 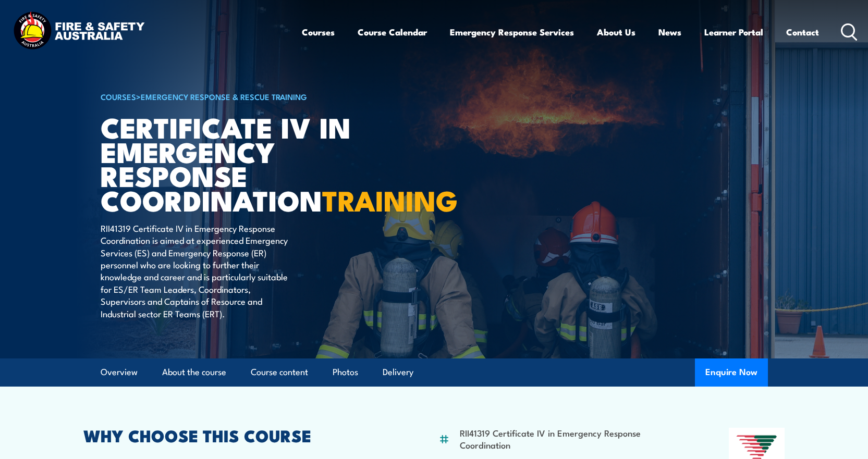 What do you see at coordinates (229, 163) in the screenshot?
I see `h1: Certificate IV in Emergency Response Coordination` at bounding box center [229, 163].